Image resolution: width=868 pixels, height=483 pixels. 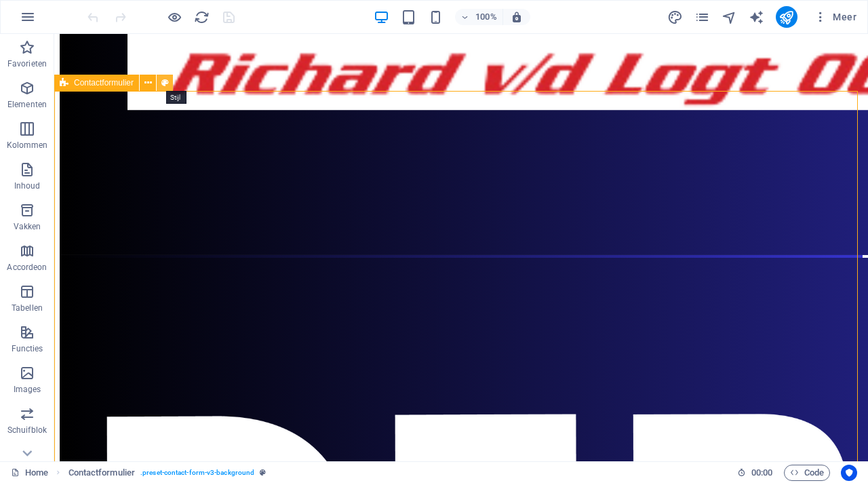 What do you see at coordinates (197, 473) in the screenshot?
I see `span: . preset-contact-form-v3-background` at bounding box center [197, 473].